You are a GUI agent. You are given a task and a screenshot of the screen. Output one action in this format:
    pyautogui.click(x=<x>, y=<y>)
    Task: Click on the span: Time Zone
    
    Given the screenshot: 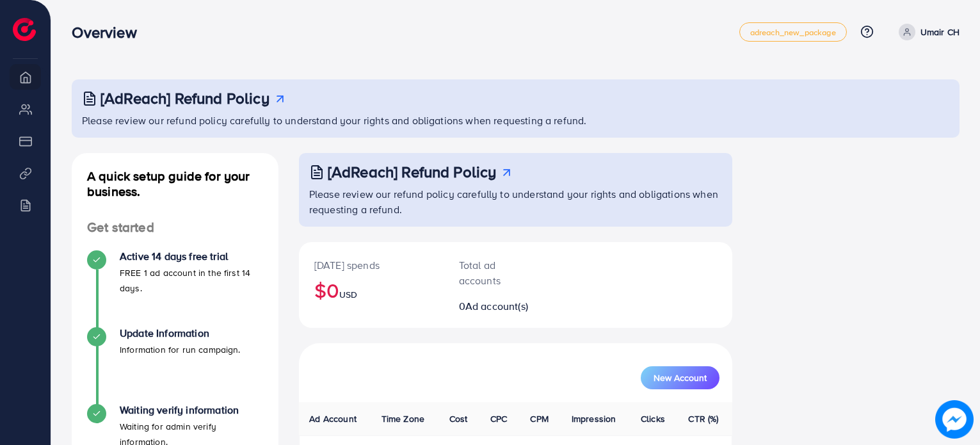 What is the action you would take?
    pyautogui.click(x=403, y=419)
    